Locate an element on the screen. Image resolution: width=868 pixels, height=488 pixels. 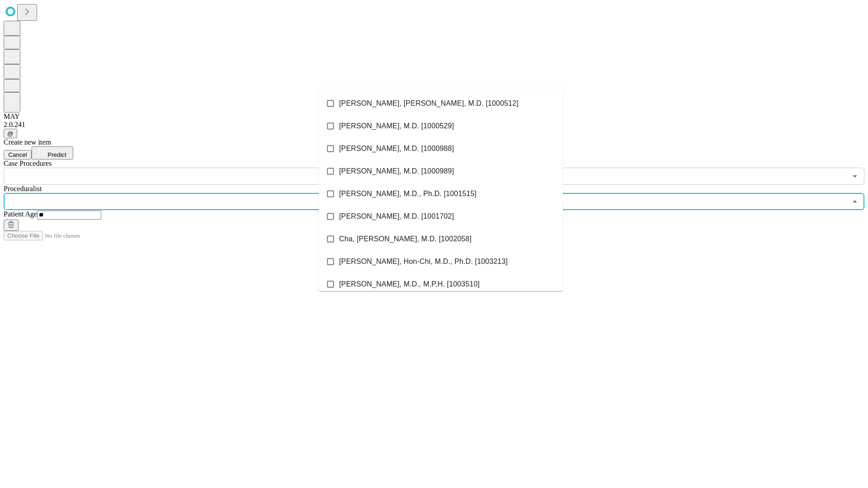
span: Patient Age is located at coordinates (20, 214).